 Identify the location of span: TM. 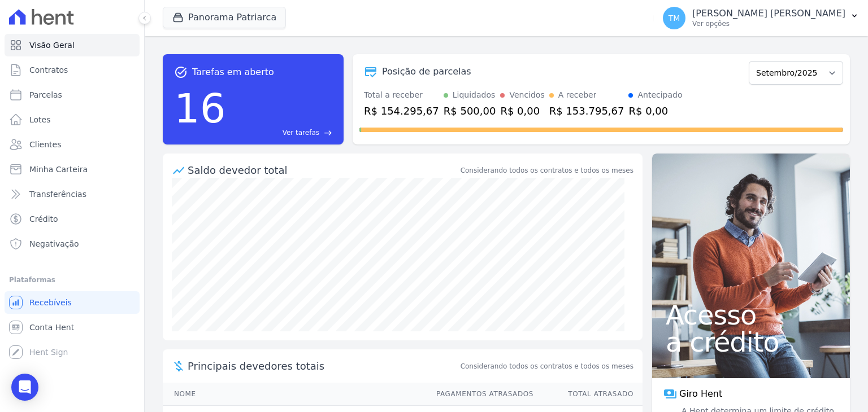
(674, 18).